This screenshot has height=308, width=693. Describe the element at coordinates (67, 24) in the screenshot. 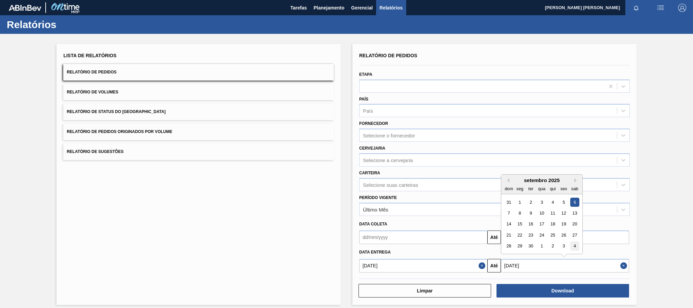

I see `h1: Relatórios` at that location.